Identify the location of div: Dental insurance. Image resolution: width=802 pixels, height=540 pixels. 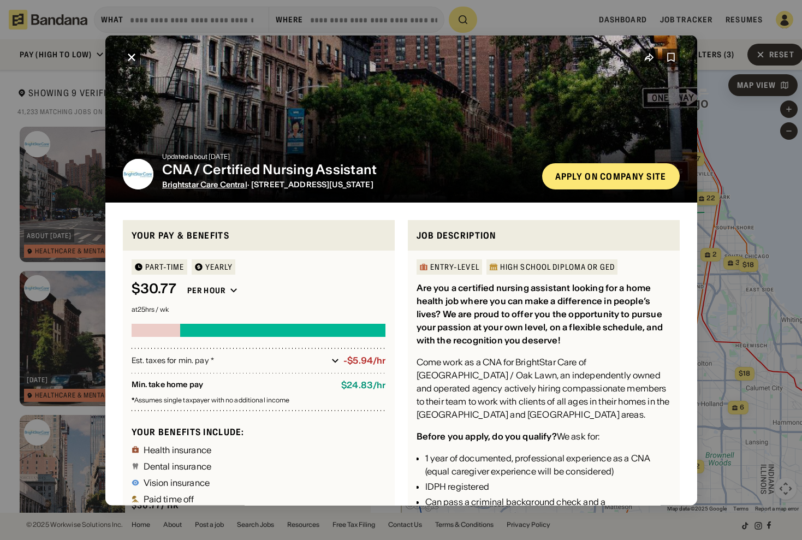
(177, 466).